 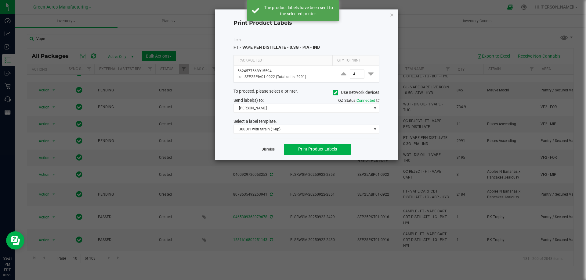 What do you see at coordinates (248, 100) in the screenshot?
I see `span: Send label(s) to:` at bounding box center [248, 100].